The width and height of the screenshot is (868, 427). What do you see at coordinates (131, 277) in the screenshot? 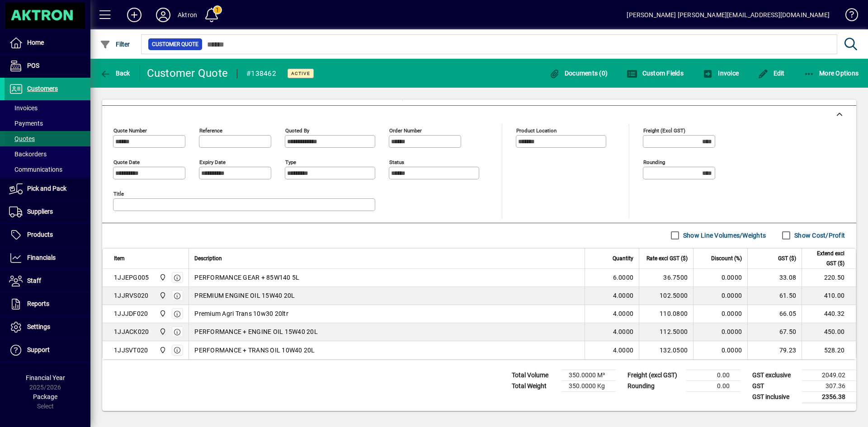
I see `div: 1JJEPG005` at bounding box center [131, 277].